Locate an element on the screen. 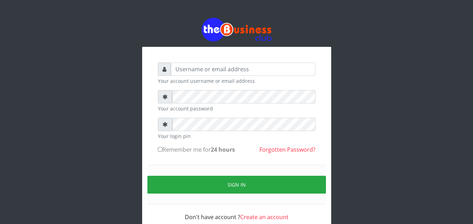 The width and height of the screenshot is (473, 224). input: Username or email address is located at coordinates (243, 69).